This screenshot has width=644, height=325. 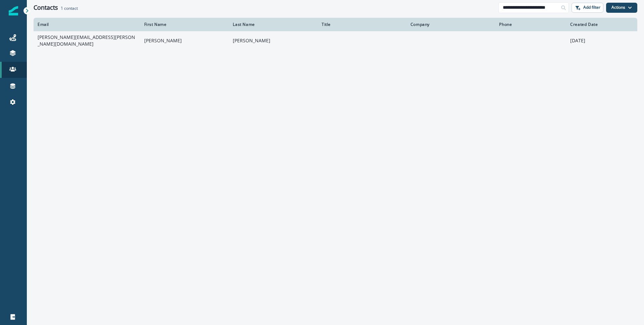 I want to click on div: Created Date, so click(x=602, y=25).